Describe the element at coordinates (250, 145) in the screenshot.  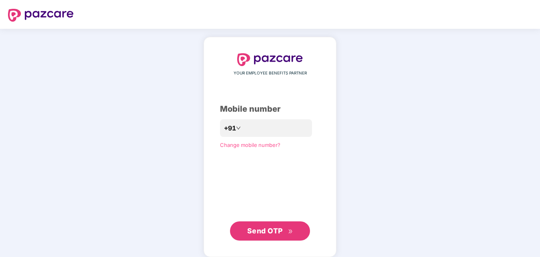
I see `span: Change mobile number?` at that location.